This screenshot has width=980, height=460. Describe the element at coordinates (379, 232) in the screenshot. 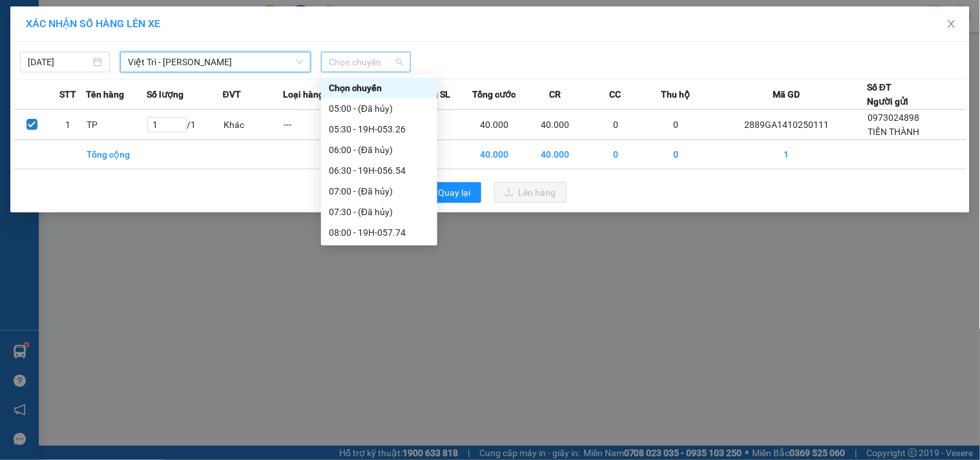

I see `div: 08:00 - 19H-057.74` at that location.